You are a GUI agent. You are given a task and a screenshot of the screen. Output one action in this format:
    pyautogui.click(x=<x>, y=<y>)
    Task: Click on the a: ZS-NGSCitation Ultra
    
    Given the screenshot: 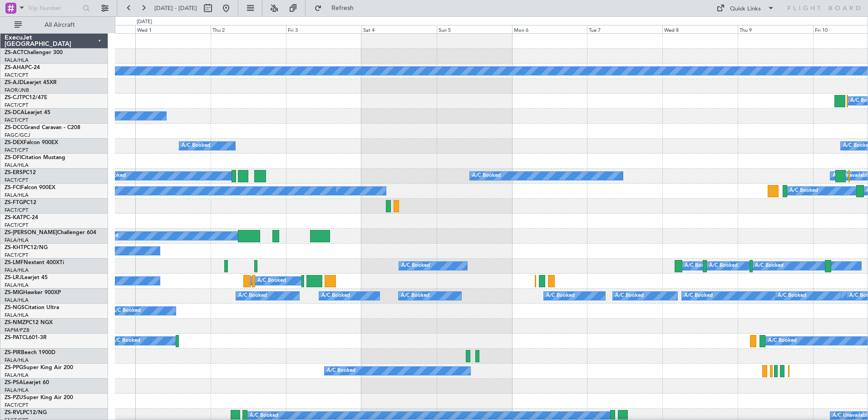 What is the action you would take?
    pyautogui.click(x=32, y=308)
    